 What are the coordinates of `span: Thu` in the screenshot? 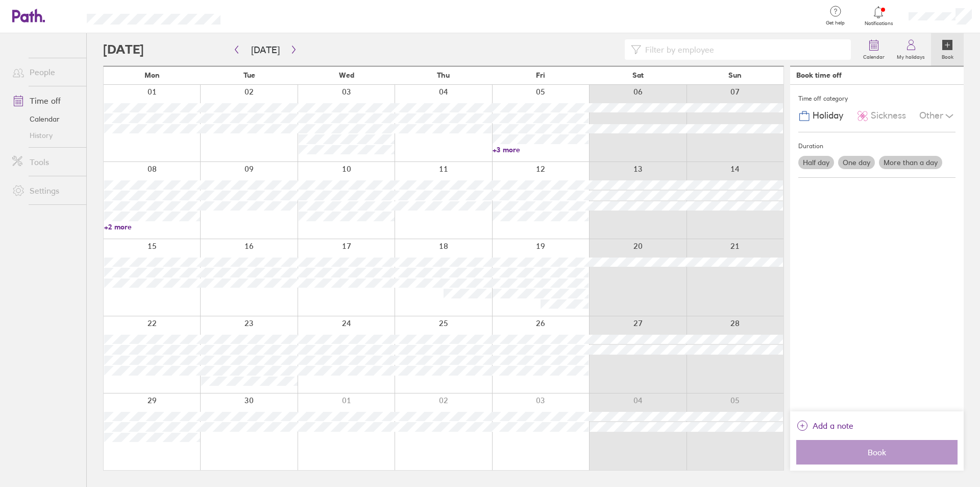 It's located at (443, 75).